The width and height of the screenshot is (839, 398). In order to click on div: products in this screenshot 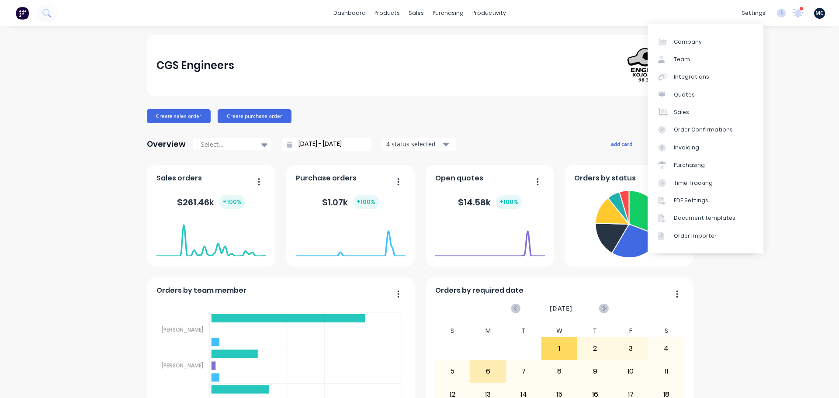, I will do `click(387, 13)`.